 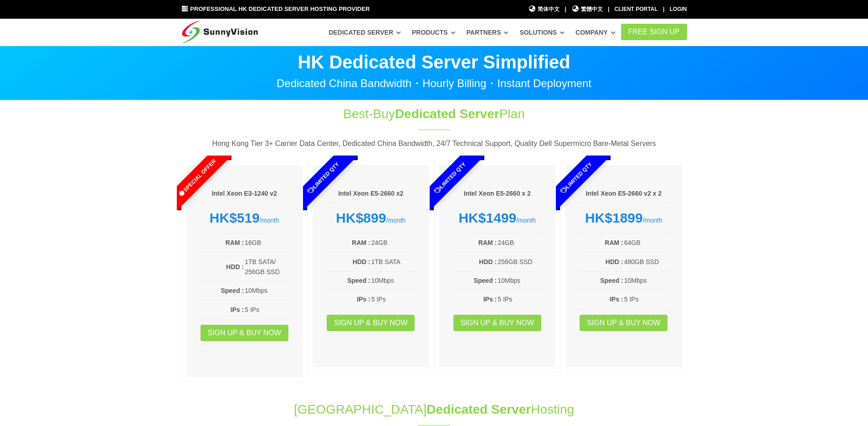 What do you see at coordinates (434, 84) in the screenshot?
I see `p: Dedicated China Bandwidth・Hourly Billing・Instant Deployment` at bounding box center [434, 84].